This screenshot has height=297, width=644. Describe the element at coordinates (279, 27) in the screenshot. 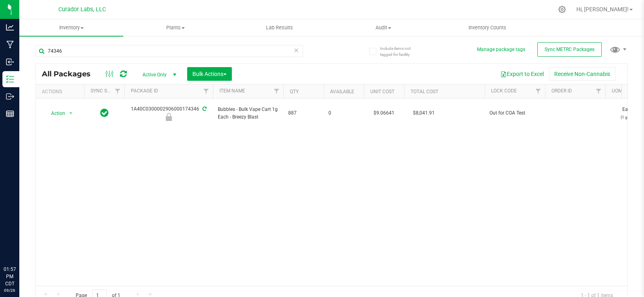

I see `span: Lab Results` at that location.